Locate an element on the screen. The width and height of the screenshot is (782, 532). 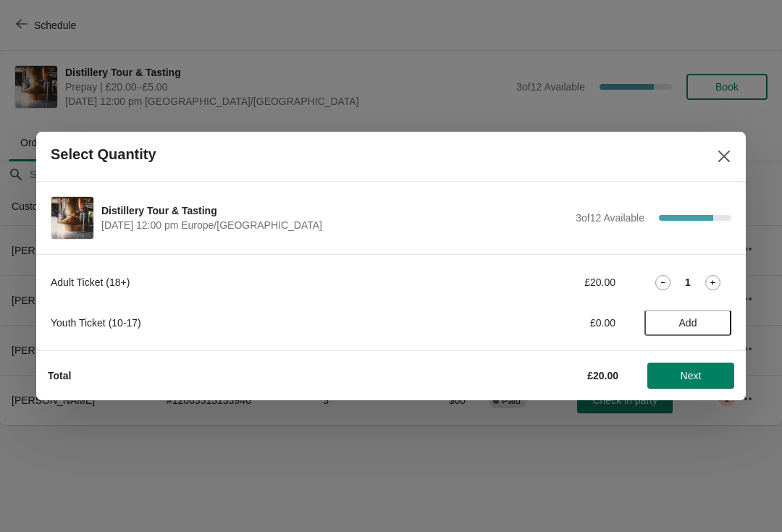
div: Adult Ticket (18+) is located at coordinates (252, 283).